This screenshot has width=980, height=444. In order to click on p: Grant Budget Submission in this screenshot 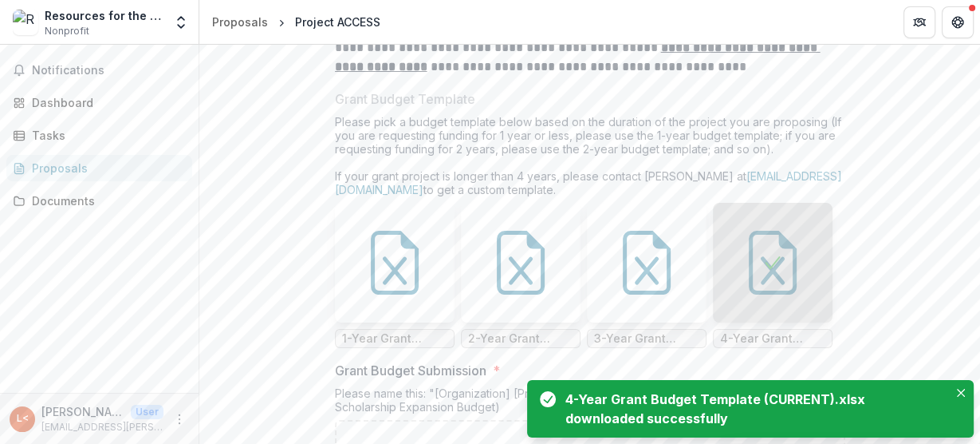, I will do `click(410, 370)`.